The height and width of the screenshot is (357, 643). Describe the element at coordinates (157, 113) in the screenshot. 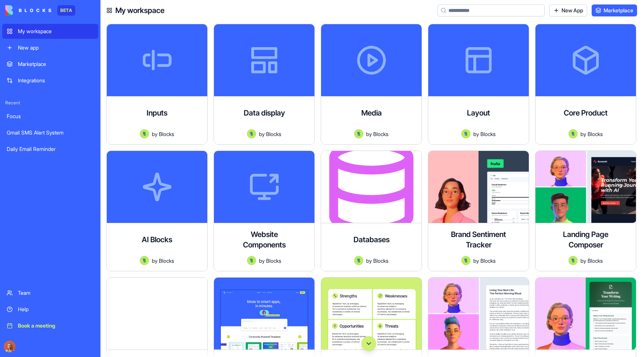

I see `h4: Inputs` at that location.